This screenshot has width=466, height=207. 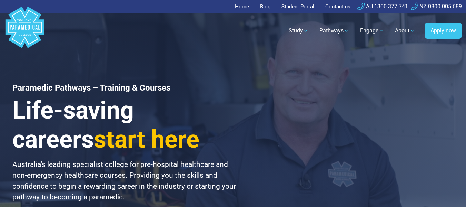 I want to click on a: Apply now, so click(x=444, y=31).